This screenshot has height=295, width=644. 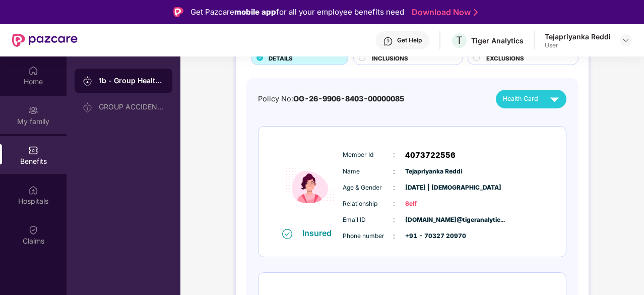 What do you see at coordinates (505, 58) in the screenshot?
I see `span: EXCLUSIONS` at bounding box center [505, 58].